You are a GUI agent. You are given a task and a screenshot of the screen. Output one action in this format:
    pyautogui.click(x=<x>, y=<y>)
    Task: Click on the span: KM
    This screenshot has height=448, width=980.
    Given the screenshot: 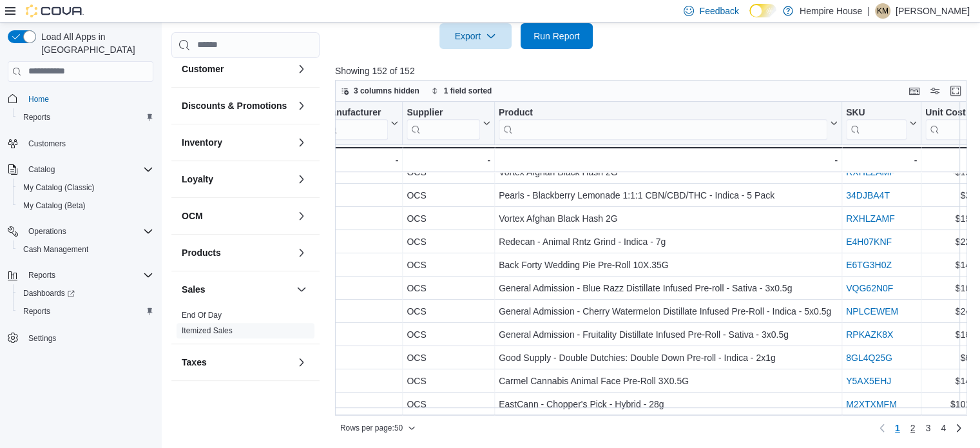 What is the action you would take?
    pyautogui.click(x=883, y=11)
    